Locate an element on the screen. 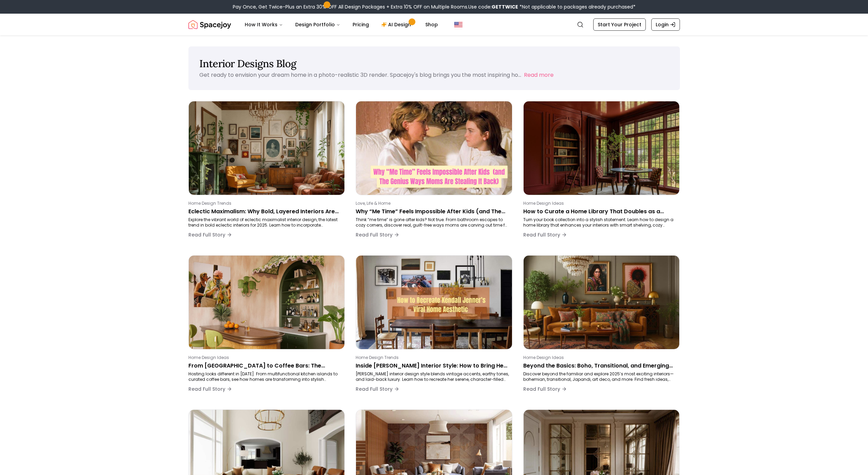 This screenshot has height=475, width=868. img: United States is located at coordinates (458, 24).